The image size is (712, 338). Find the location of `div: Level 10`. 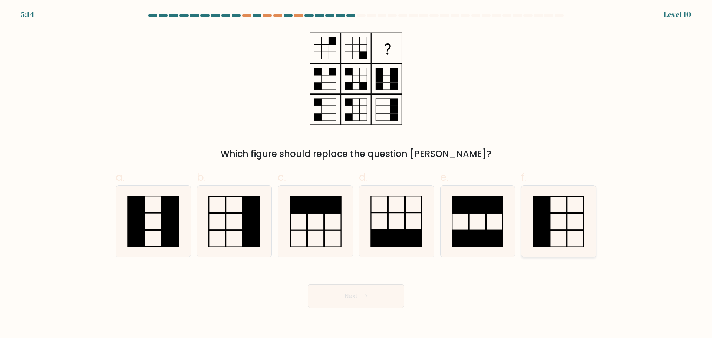

div: Level 10 is located at coordinates (677, 14).